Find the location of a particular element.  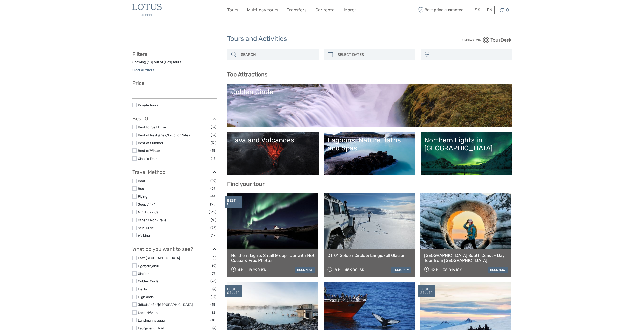

a: Lake Mývatn is located at coordinates (148, 313).